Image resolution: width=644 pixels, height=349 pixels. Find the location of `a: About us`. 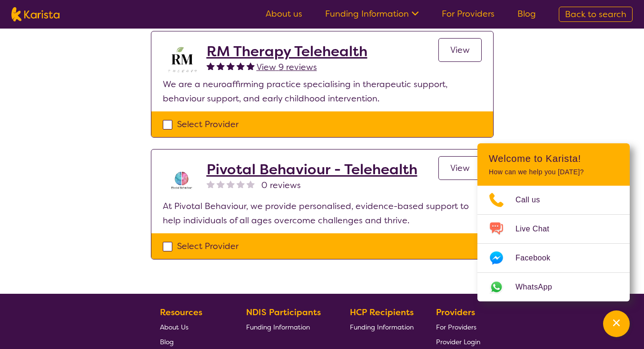

a: About us is located at coordinates (284, 14).